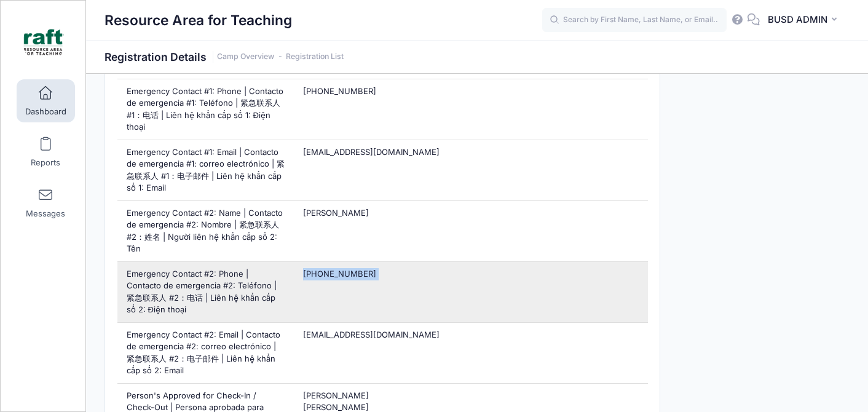 The image size is (868, 412). I want to click on a: Dashboard, so click(45, 101).